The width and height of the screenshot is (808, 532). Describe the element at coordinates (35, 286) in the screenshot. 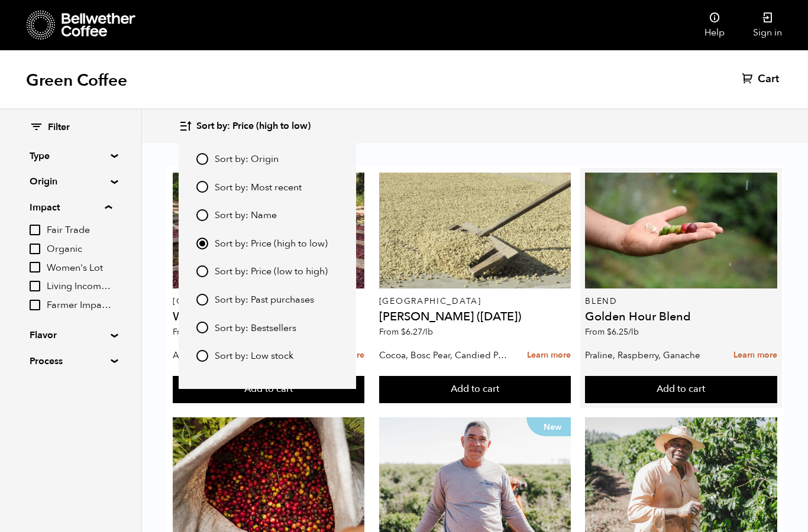

I see `input: Living Income Pricing` at that location.